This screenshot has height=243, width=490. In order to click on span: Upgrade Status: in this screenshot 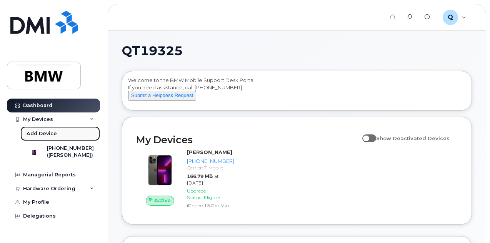, I will do `click(196, 194)`.